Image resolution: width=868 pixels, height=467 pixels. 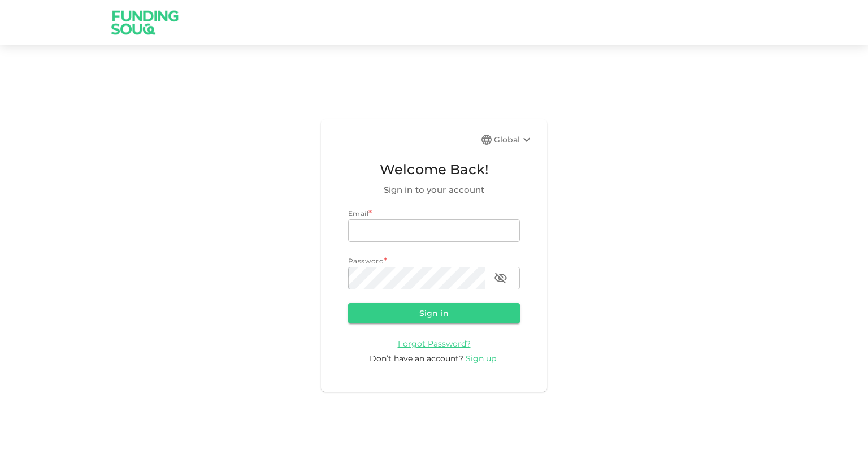 What do you see at coordinates (358, 213) in the screenshot?
I see `span: Email` at bounding box center [358, 213].